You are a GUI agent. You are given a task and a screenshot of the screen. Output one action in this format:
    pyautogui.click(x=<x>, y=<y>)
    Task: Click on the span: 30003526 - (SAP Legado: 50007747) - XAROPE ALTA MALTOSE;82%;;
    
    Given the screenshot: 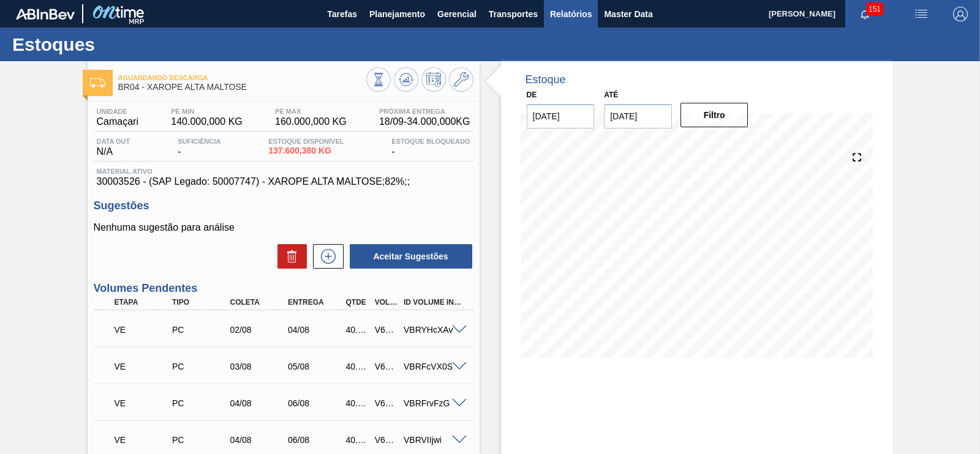 What is the action you would take?
    pyautogui.click(x=283, y=182)
    